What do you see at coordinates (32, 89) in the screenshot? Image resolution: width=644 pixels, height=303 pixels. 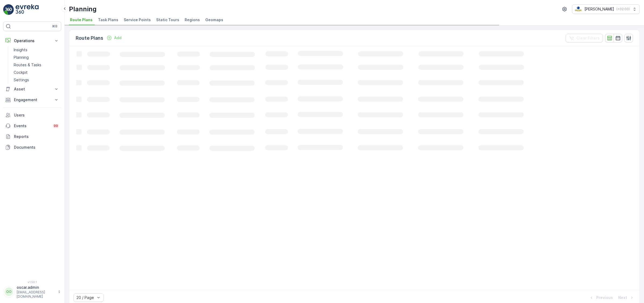 I see `button: Asset` at bounding box center [32, 89].